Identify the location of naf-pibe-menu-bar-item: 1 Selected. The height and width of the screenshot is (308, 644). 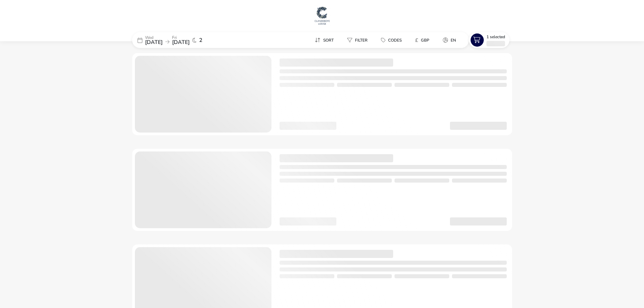
(491, 40).